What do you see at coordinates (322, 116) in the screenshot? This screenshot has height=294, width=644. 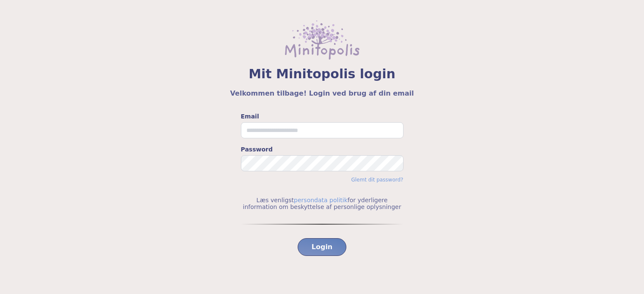 I see `label: Email` at bounding box center [322, 116].